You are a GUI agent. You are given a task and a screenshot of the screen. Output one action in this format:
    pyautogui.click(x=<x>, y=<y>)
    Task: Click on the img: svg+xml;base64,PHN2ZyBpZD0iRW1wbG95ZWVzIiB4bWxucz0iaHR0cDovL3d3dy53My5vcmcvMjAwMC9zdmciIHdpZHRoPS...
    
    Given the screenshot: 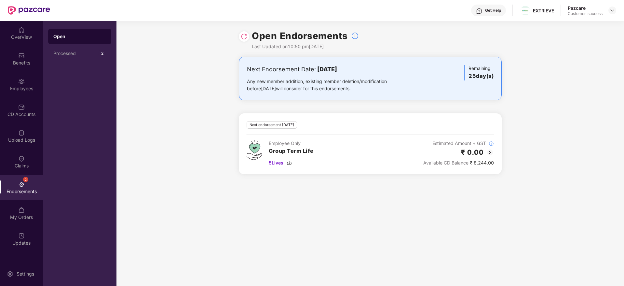 What is the action you would take?
    pyautogui.click(x=21, y=81)
    